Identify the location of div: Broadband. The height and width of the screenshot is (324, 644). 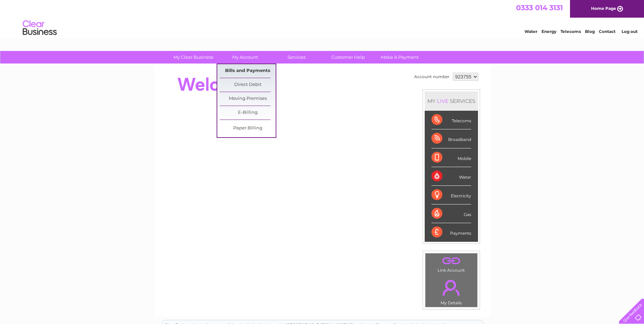
(451, 139).